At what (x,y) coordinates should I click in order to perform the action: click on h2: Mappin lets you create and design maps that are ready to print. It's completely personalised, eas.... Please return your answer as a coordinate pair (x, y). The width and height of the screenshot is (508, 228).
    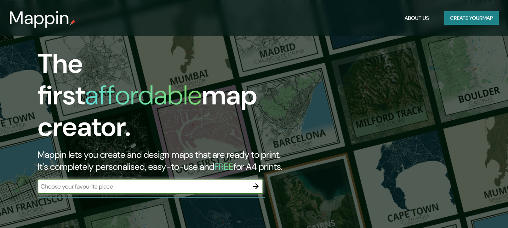
    Looking at the image, I should click on (165, 161).